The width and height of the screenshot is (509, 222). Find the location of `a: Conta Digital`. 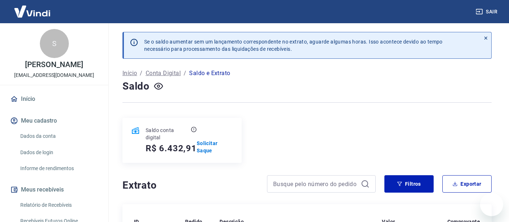

a: Conta Digital is located at coordinates (163, 73).